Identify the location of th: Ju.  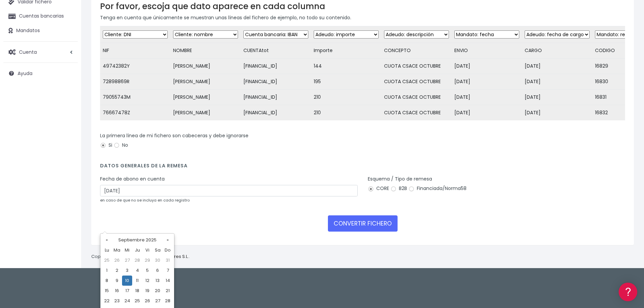
(137, 250).